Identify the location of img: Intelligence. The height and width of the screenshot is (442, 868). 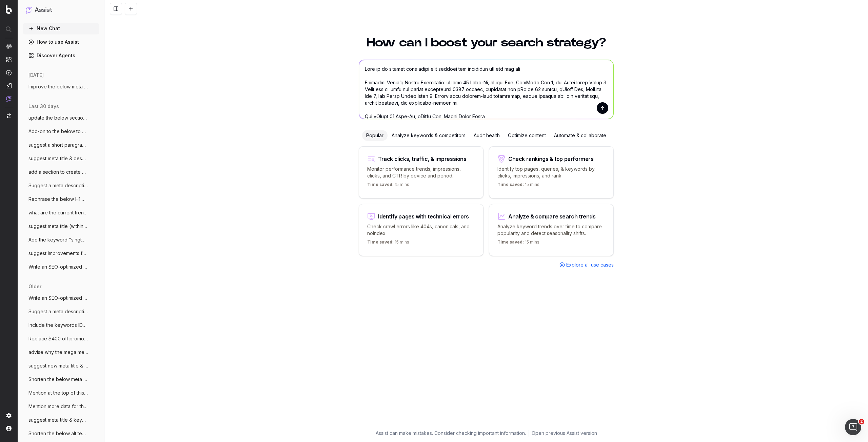
(9, 59).